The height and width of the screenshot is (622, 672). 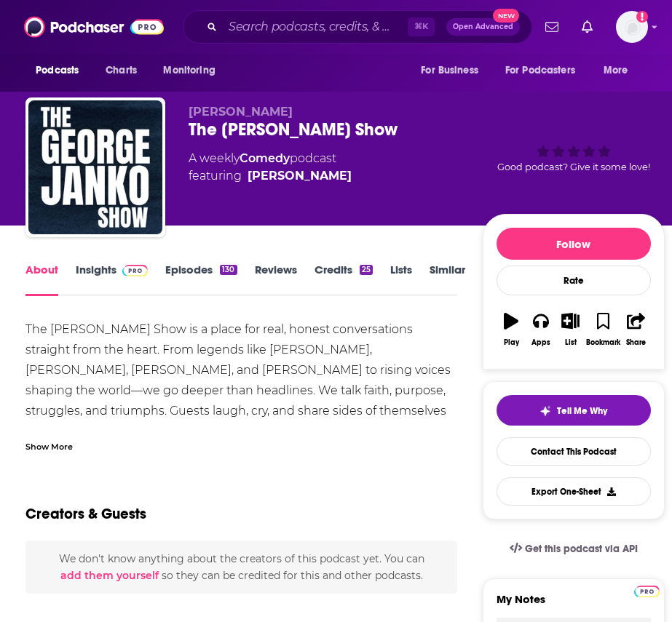 I want to click on div: Good podcast? Give it some love!, so click(x=574, y=150).